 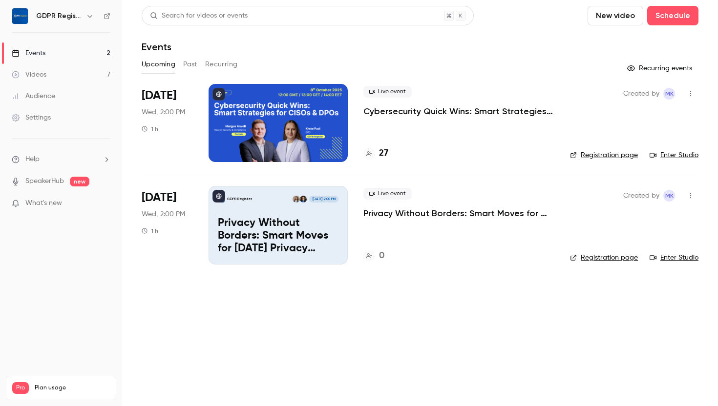 What do you see at coordinates (44, 181) in the screenshot?
I see `a: SpeakerHub` at bounding box center [44, 181].